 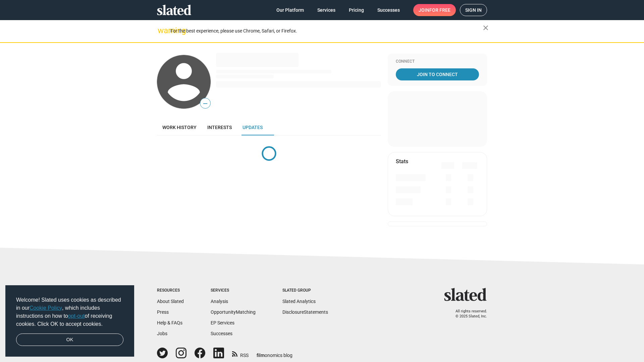 What do you see at coordinates (162, 334) in the screenshot?
I see `a: Jobs` at bounding box center [162, 334].